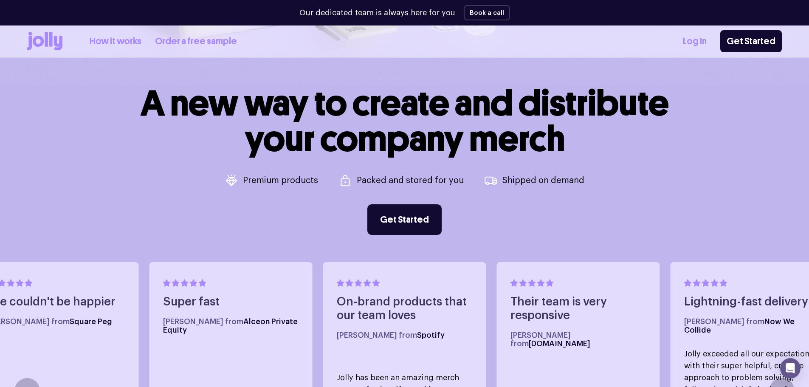 The image size is (809, 387). I want to click on a: Log In, so click(695, 41).